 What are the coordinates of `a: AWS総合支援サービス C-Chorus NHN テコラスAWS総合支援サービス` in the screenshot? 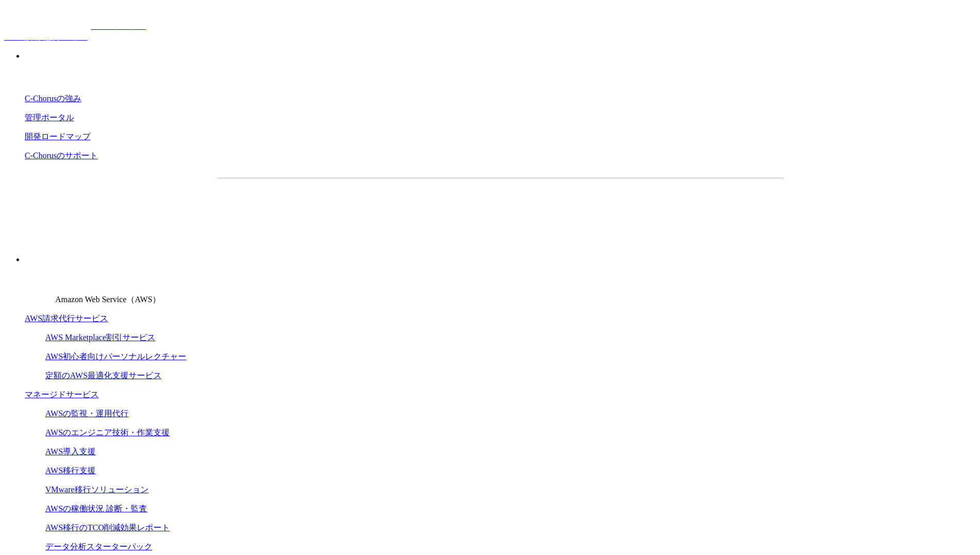 It's located at (75, 31).